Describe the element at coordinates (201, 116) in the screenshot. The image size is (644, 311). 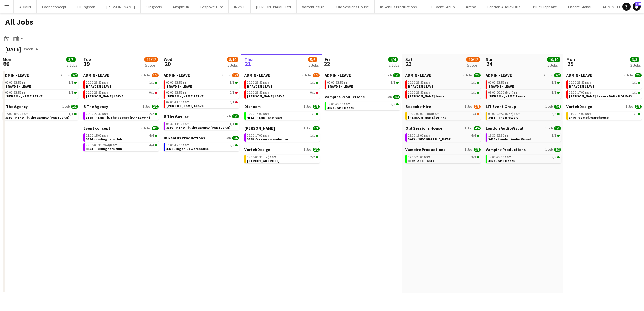
I see `a: B The Agency1 Job1/1` at that location.